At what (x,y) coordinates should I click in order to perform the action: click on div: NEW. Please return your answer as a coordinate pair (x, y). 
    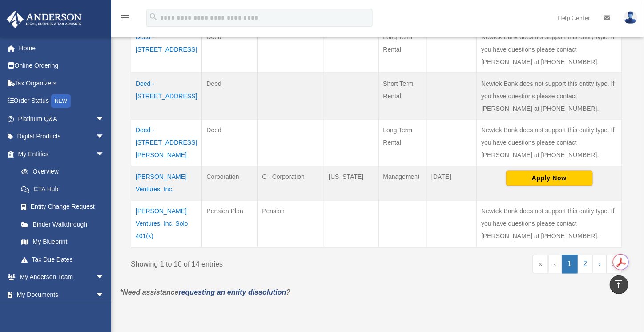
    Looking at the image, I should click on (61, 101).